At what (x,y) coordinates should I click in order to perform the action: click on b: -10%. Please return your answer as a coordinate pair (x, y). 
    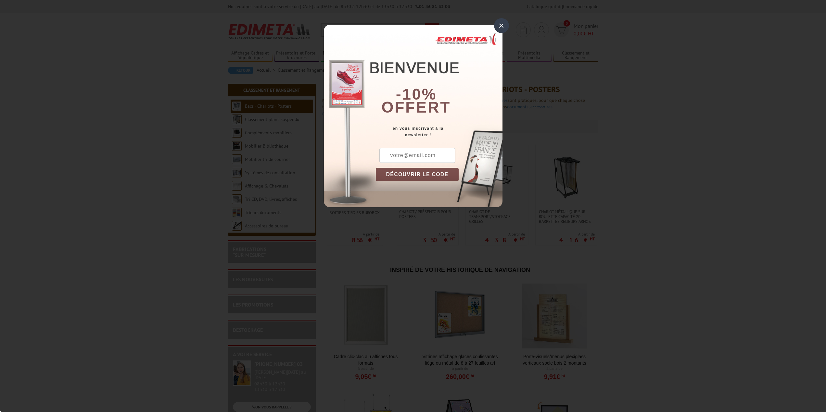
    Looking at the image, I should click on (416, 94).